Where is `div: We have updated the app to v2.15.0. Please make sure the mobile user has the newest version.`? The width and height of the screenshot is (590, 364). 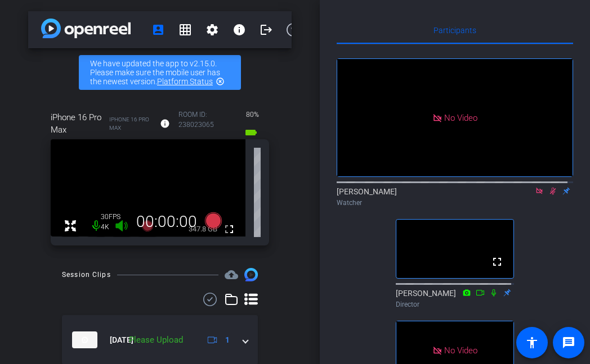 div: We have updated the app to v2.15.0. Please make sure the mobile user has the newest version. is located at coordinates (160, 72).